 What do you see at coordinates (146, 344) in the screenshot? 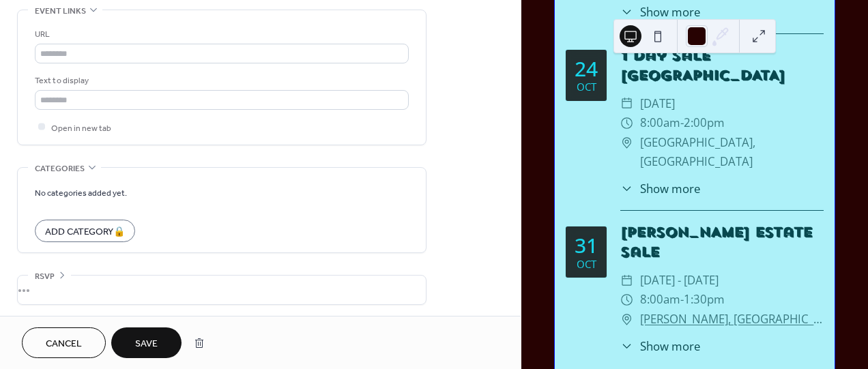
I see `span: Save` at bounding box center [146, 344].